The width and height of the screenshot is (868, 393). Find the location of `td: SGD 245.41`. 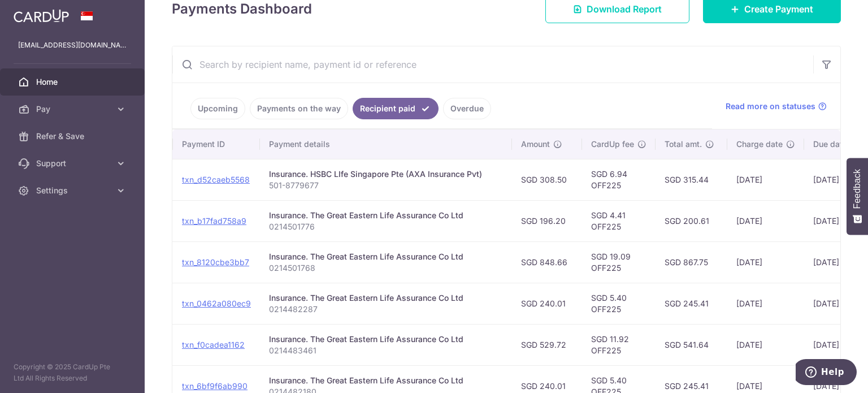

td: SGD 245.41 is located at coordinates (691, 302).